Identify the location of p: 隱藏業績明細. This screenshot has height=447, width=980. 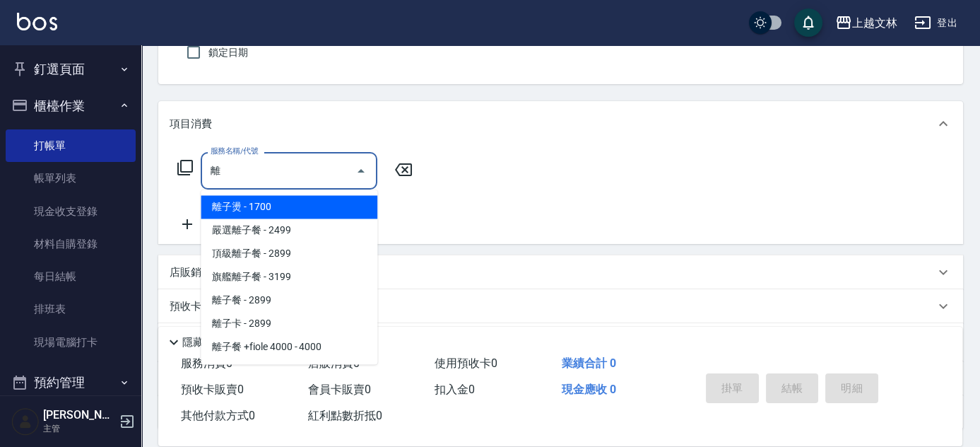
(214, 343).